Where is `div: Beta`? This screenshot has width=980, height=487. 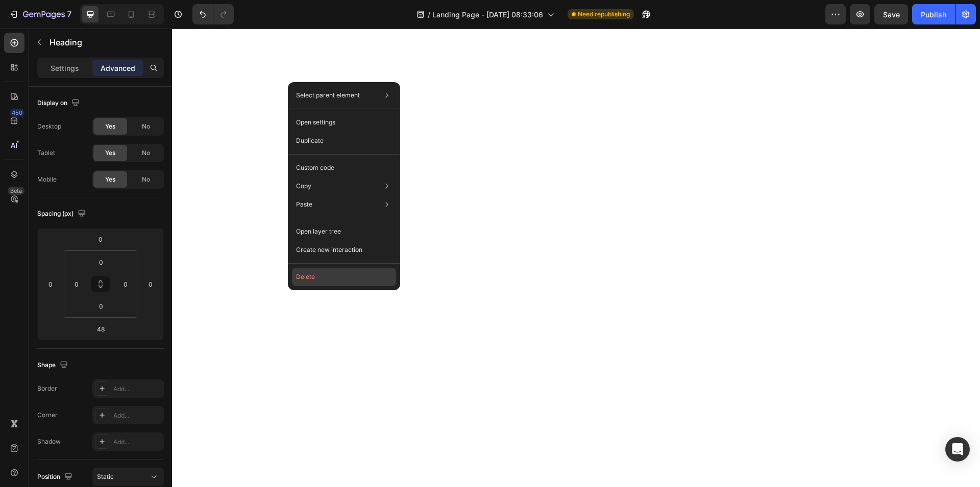
div: Beta is located at coordinates (16, 191).